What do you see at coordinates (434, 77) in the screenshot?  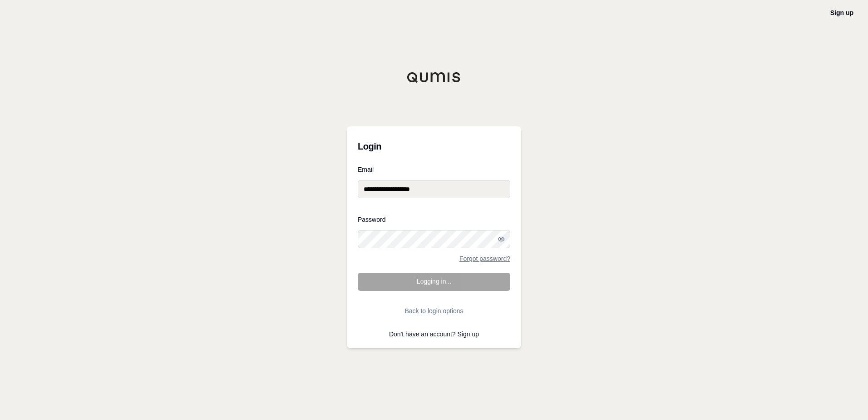 I see `img: Qumis` at bounding box center [434, 77].